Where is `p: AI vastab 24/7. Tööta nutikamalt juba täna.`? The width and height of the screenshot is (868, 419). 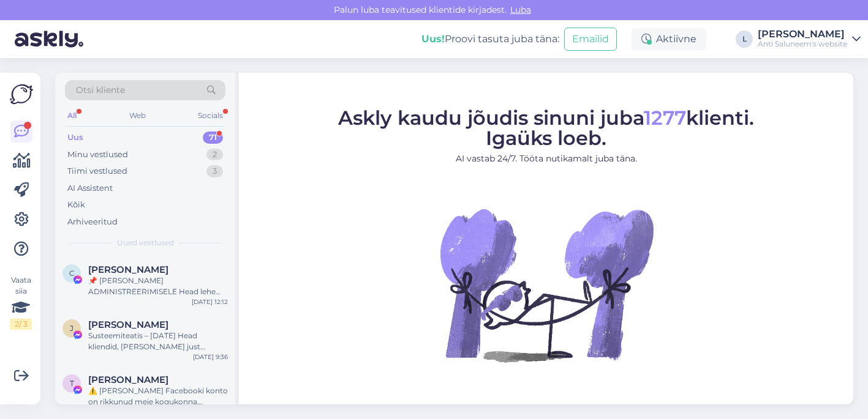 p: AI vastab 24/7. Tööta nutikamalt juba täna. is located at coordinates (546, 158).